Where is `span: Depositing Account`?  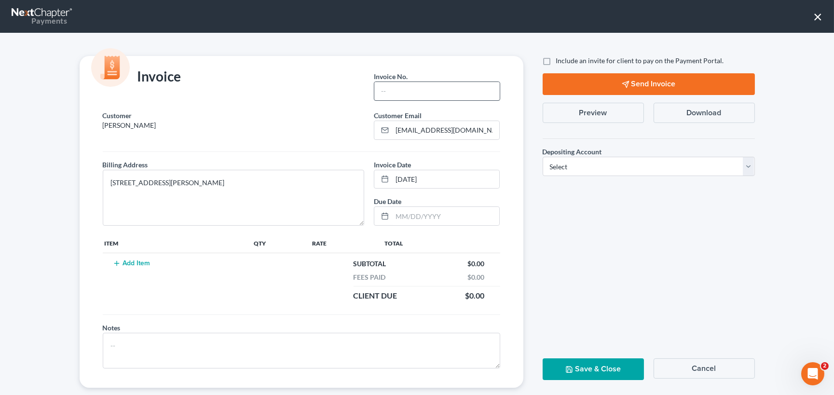
span: Depositing Account is located at coordinates (572, 151).